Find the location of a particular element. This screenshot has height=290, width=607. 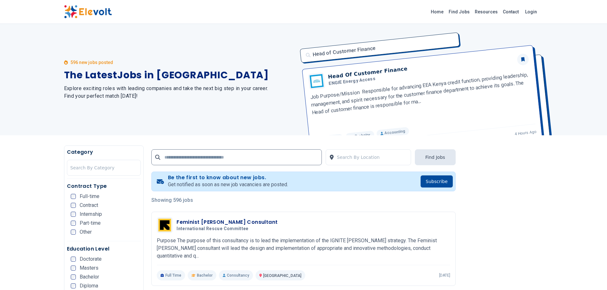

input: Part-time is located at coordinates (73, 223).